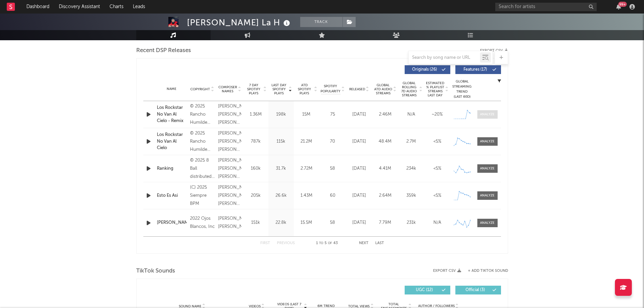 The image size is (644, 308). Describe the element at coordinates (475, 69) in the screenshot. I see `span: Features ( 17 )` at that location.